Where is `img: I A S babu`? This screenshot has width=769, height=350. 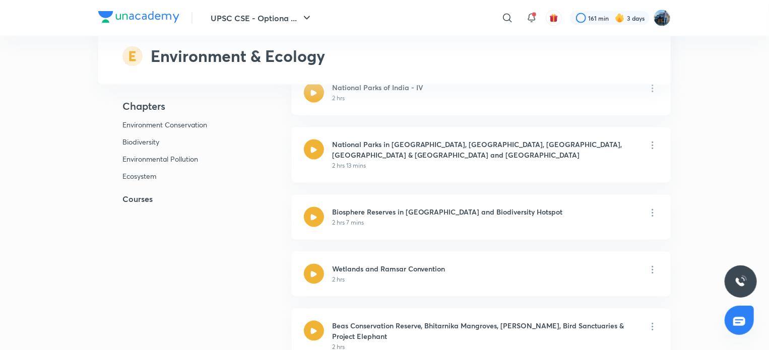 img: I A S babu is located at coordinates (662, 18).